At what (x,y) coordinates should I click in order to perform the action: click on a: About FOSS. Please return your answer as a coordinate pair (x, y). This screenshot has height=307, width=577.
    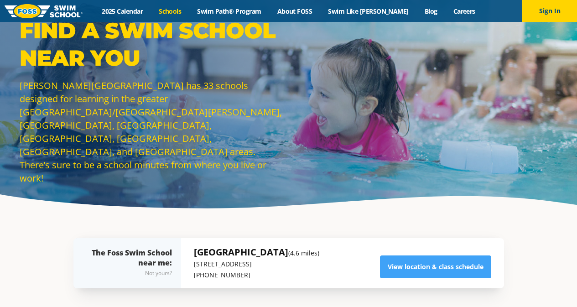
    Looking at the image, I should click on (295, 11).